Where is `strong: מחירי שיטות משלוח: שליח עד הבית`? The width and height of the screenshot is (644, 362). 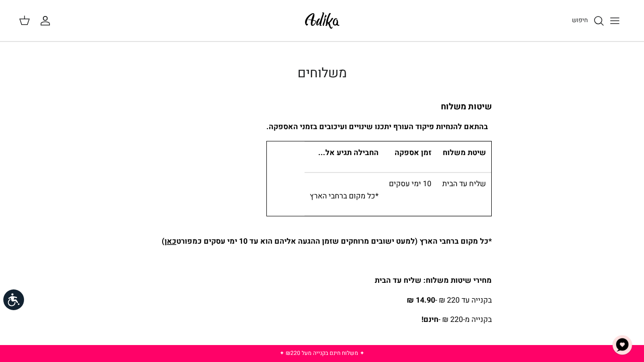 strong: מחירי שיטות משלוח: שליח עד הבית is located at coordinates (434, 281).